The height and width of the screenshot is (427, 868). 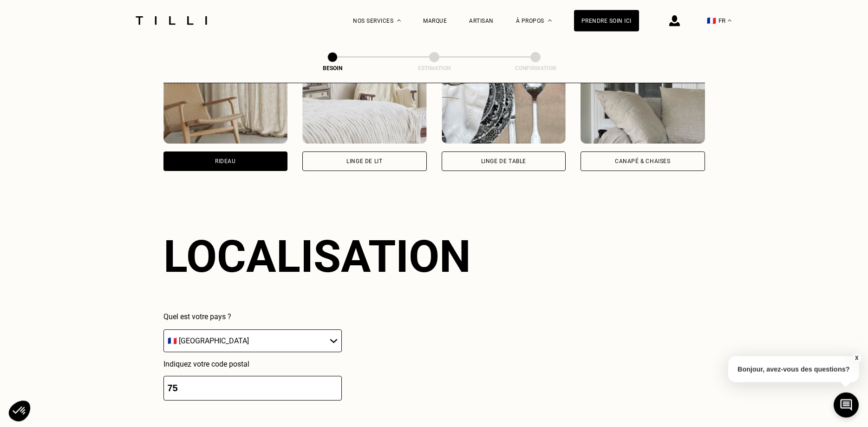 I want to click on p: Indiquez votre code postal, so click(x=253, y=364).